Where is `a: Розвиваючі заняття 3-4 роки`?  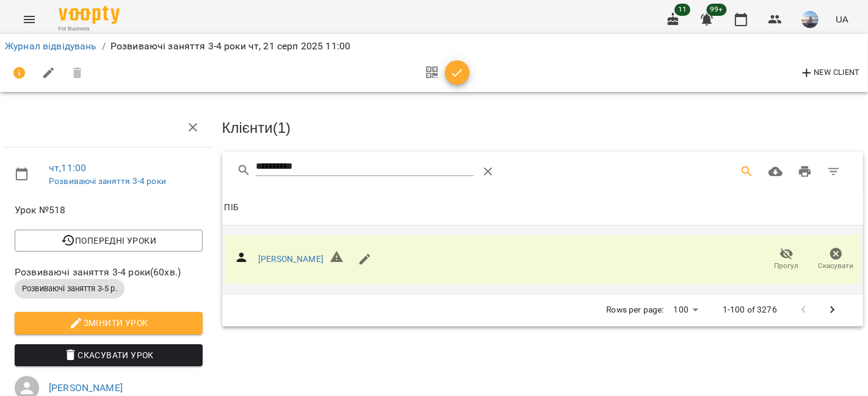 a: Розвиваючі заняття 3-4 роки is located at coordinates (107, 181).